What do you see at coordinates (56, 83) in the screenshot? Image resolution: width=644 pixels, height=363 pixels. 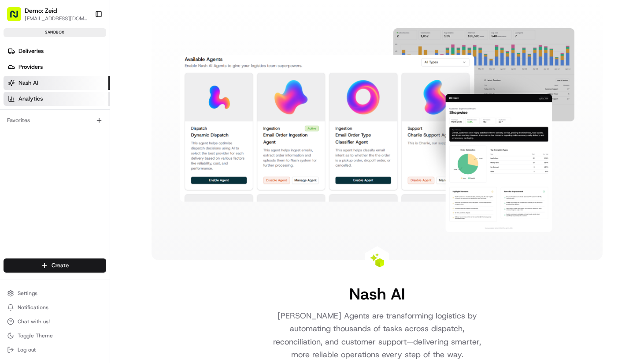 I see `a: Nash AI` at bounding box center [56, 83].